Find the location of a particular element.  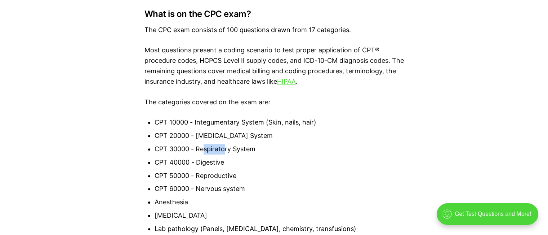

h3: What is on the CPC exam? is located at coordinates (274, 14).